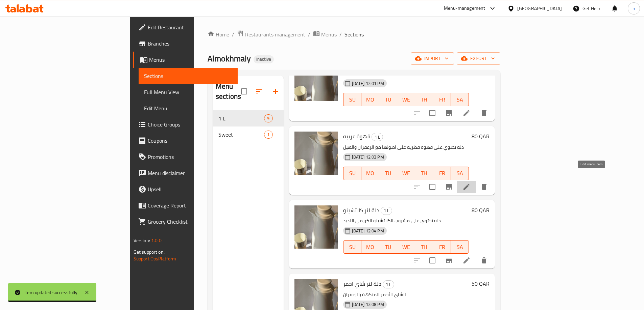  Describe the element at coordinates (241, 135) in the screenshot. I see `span: Sweet` at that location.